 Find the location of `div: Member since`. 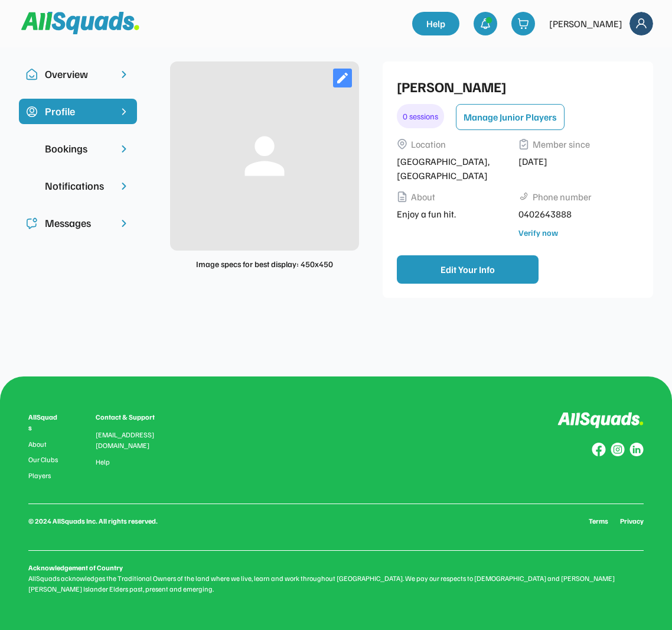

div: Member since is located at coordinates (561, 144).